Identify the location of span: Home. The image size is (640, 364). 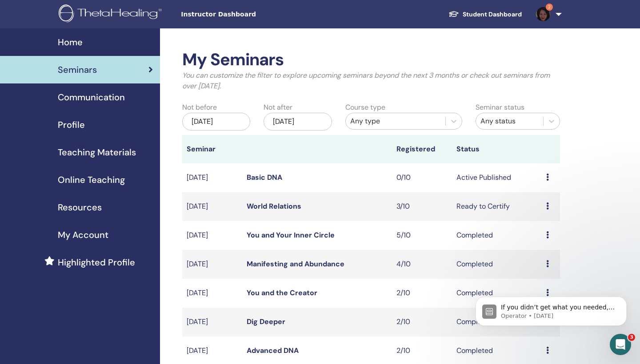
(70, 42).